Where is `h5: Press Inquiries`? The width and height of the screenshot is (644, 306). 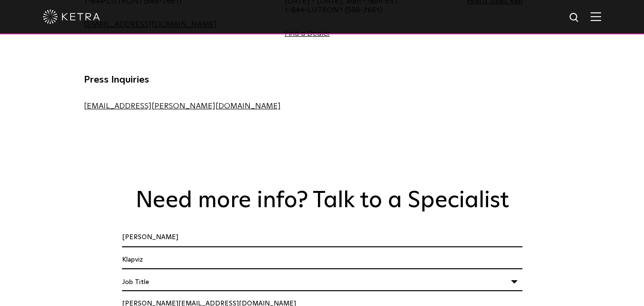
h5: Press Inquiries is located at coordinates (182, 79).